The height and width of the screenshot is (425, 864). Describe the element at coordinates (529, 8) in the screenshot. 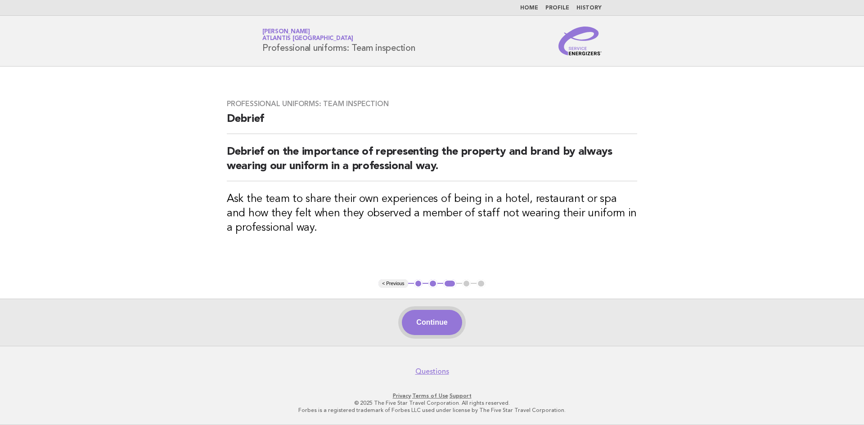

I see `a: Home` at that location.